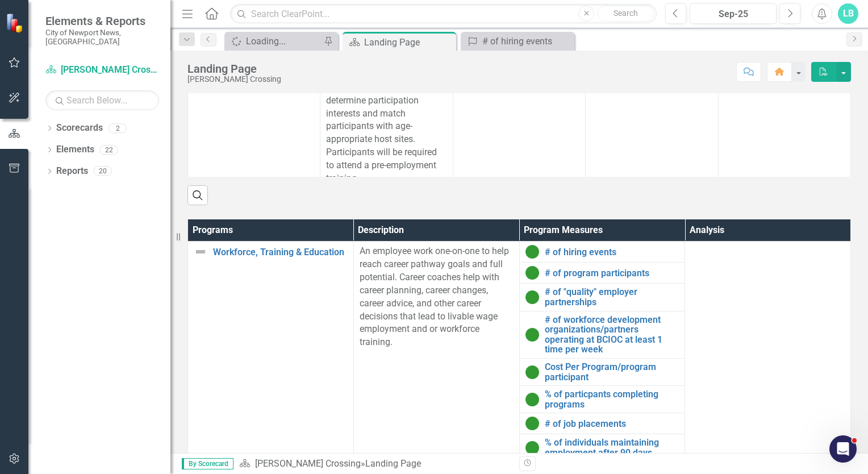  What do you see at coordinates (208, 463) in the screenshot?
I see `span: By Scorecard` at bounding box center [208, 463].